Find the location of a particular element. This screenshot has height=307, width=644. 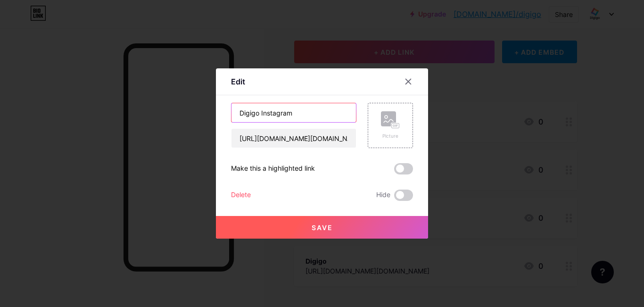

div: Picture is located at coordinates (390, 136).